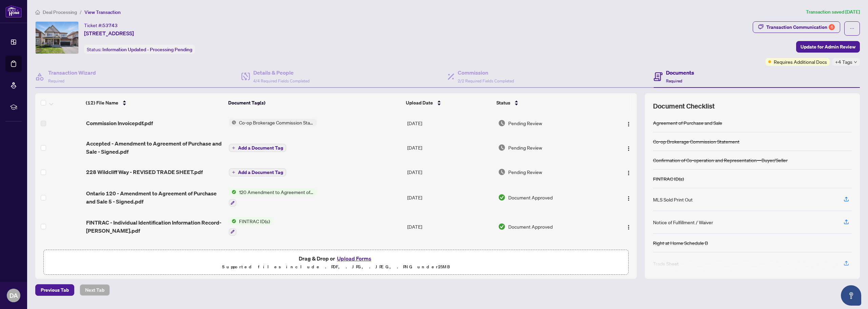 Image resolution: width=868 pixels, height=309 pixels. Describe the element at coordinates (681, 243) in the screenshot. I see `div: Right at Home Schedule B` at that location.